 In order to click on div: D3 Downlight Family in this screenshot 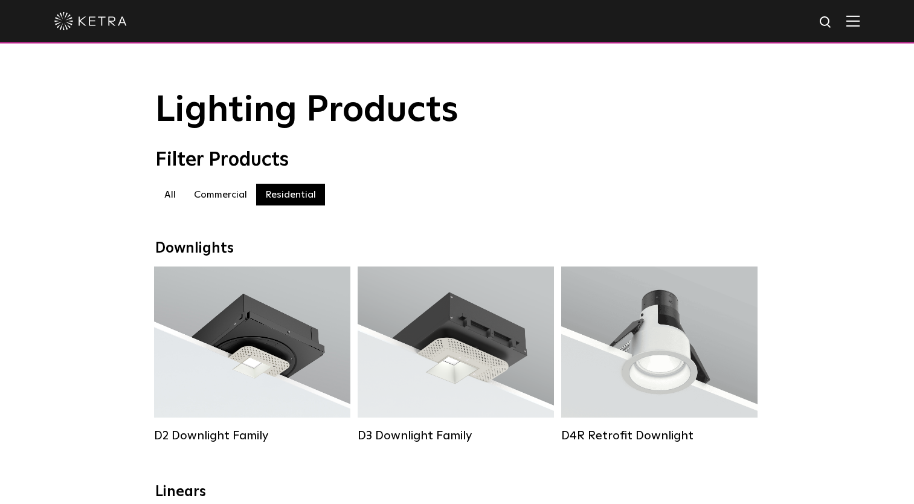, I will do `click(456, 436)`.